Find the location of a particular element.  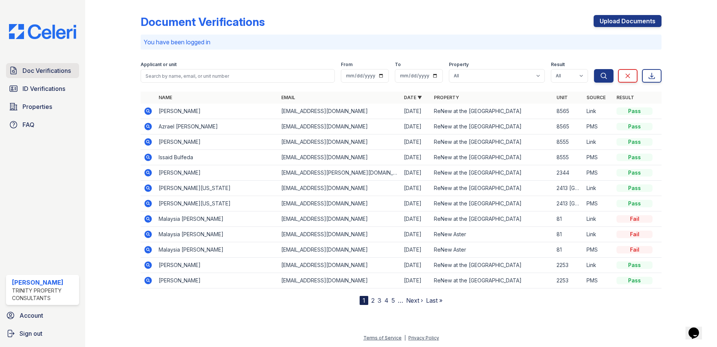

label: Applicant or unit is located at coordinates (159, 65).